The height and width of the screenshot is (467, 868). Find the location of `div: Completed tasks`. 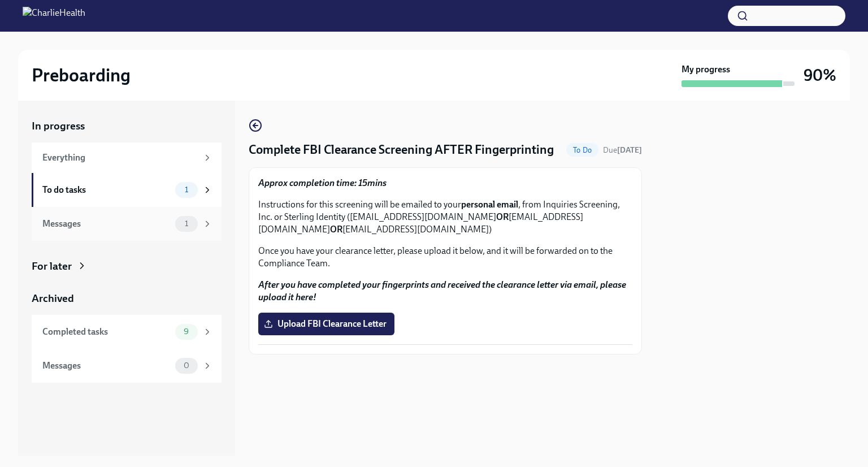

div: Completed tasks is located at coordinates (106, 332).